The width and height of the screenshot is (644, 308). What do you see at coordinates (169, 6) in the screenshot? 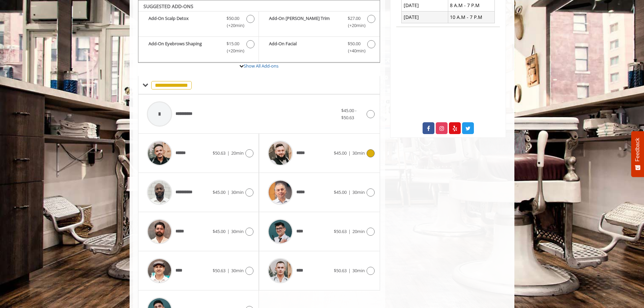
I see `b: SUGGESTED ADD-ONS` at bounding box center [169, 6].